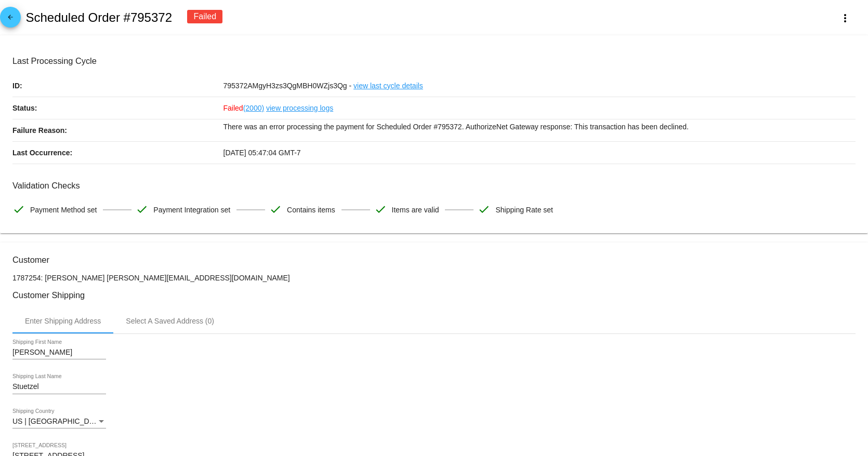 The width and height of the screenshot is (868, 456). What do you see at coordinates (287, 86) in the screenshot?
I see `span: 795372AMgyH3zs3QgMBH0WZjs3Qg -` at bounding box center [287, 86].